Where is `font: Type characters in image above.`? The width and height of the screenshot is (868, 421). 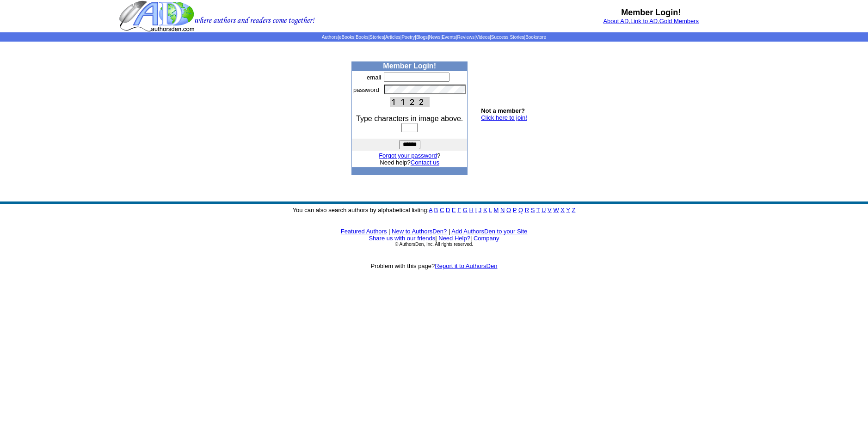 font: Type characters in image above. is located at coordinates (409, 118).